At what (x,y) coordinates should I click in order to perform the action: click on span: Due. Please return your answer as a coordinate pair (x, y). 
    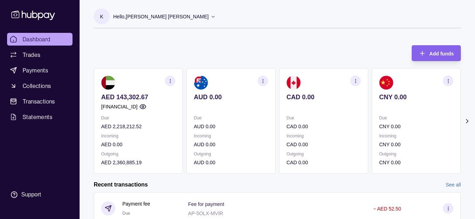
    Looking at the image, I should click on (126, 214).